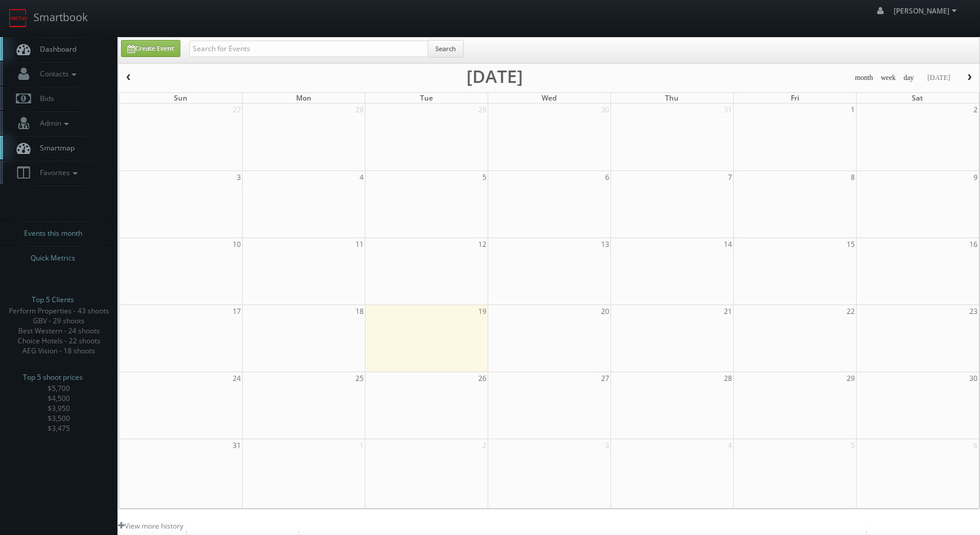  What do you see at coordinates (309, 49) in the screenshot?
I see `input: Search for Events` at bounding box center [309, 49].